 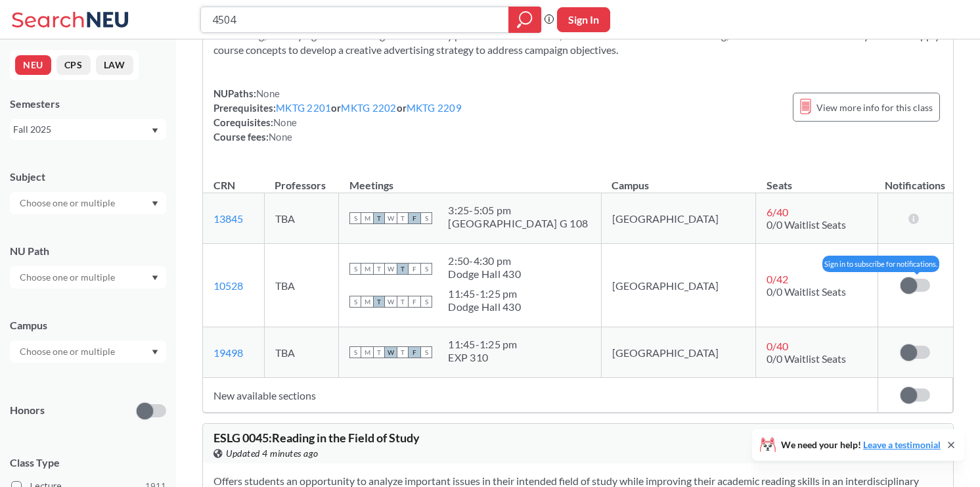 What do you see at coordinates (817, 179) in the screenshot?
I see `th: Seats` at bounding box center [817, 179].